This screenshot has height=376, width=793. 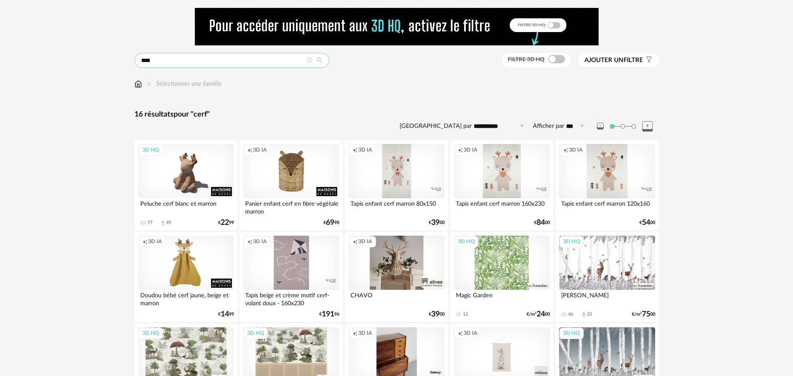 I want to click on span: 14, so click(x=225, y=314).